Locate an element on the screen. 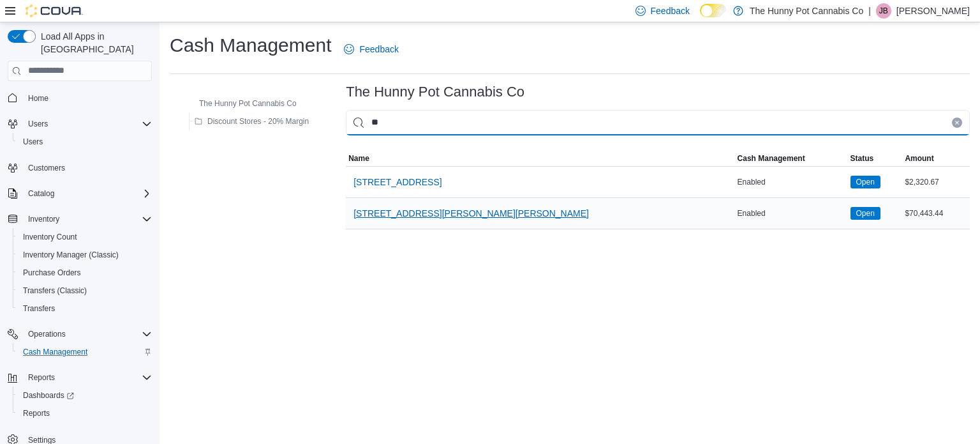 This screenshot has height=444, width=980. button: Amount is located at coordinates (936, 158).